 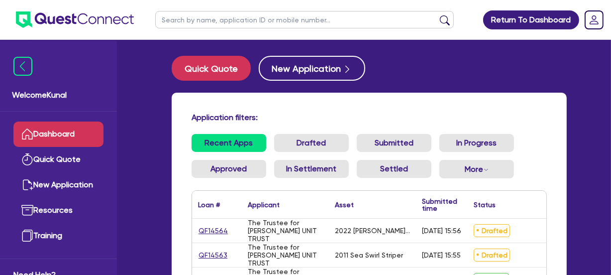 What do you see at coordinates (369, 117) in the screenshot?
I see `h4: Application filters:` at bounding box center [369, 117].